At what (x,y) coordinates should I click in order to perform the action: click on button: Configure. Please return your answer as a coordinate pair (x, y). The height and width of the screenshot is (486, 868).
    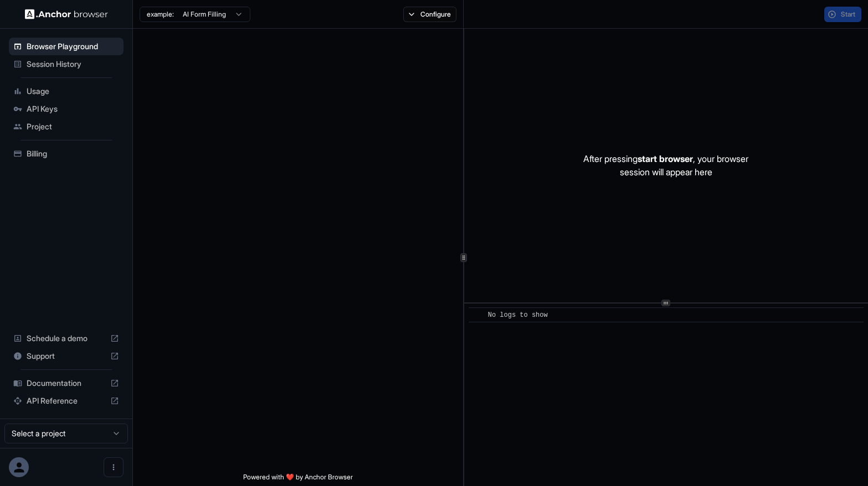
    Looking at the image, I should click on (429, 14).